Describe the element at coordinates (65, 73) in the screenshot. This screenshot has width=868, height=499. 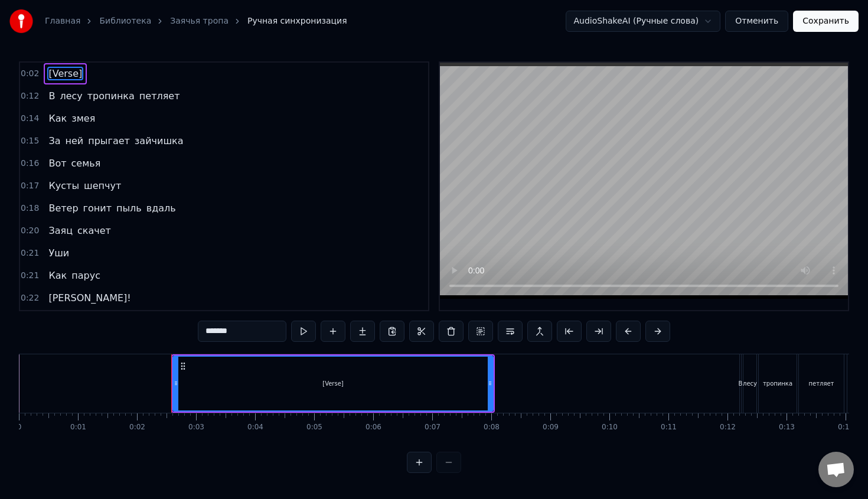
I see `span: [Verse]` at that location.